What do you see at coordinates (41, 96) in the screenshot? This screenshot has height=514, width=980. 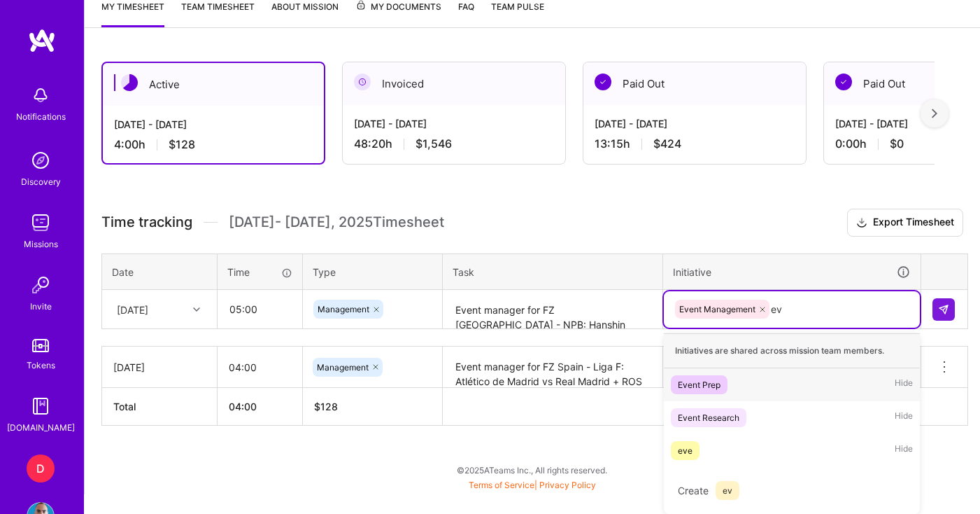 I see `img: bell` at bounding box center [41, 96].